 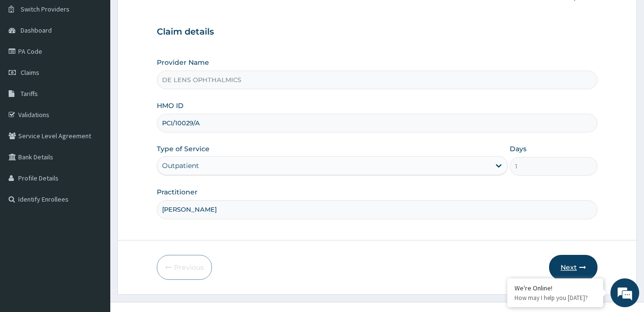 What do you see at coordinates (555, 298) in the screenshot?
I see `p: How may I help you today?` at bounding box center [555, 298].